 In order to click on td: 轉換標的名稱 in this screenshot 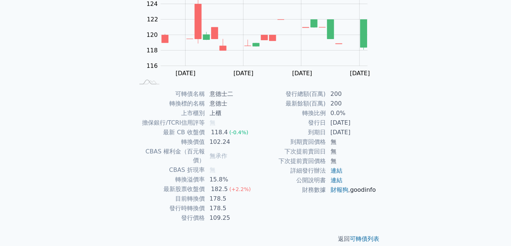, I will do `click(170, 104)`.